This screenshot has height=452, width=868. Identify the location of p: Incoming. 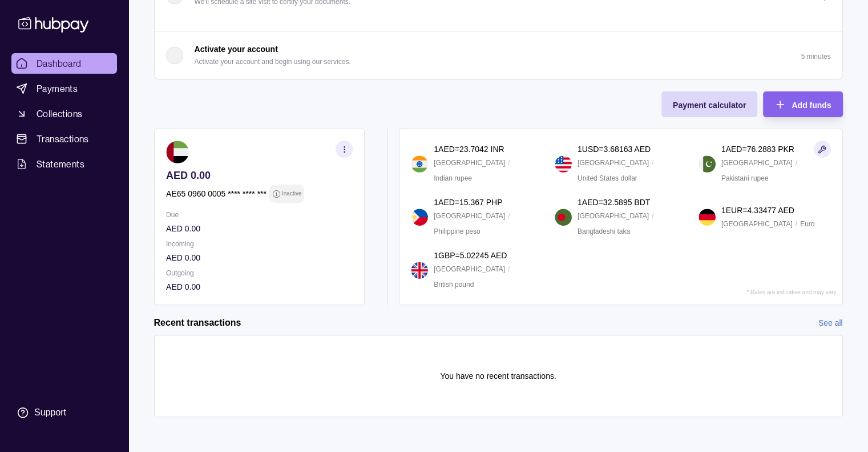
(259, 244).